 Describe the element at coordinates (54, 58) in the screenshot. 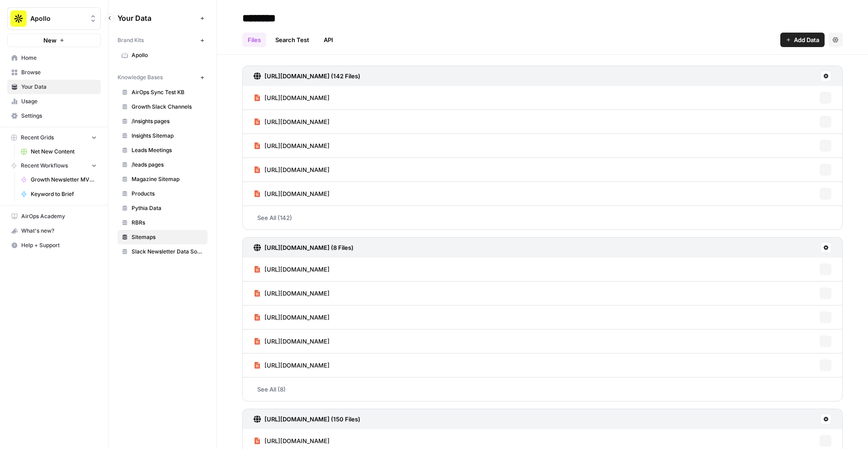

I see `a: Home` at that location.